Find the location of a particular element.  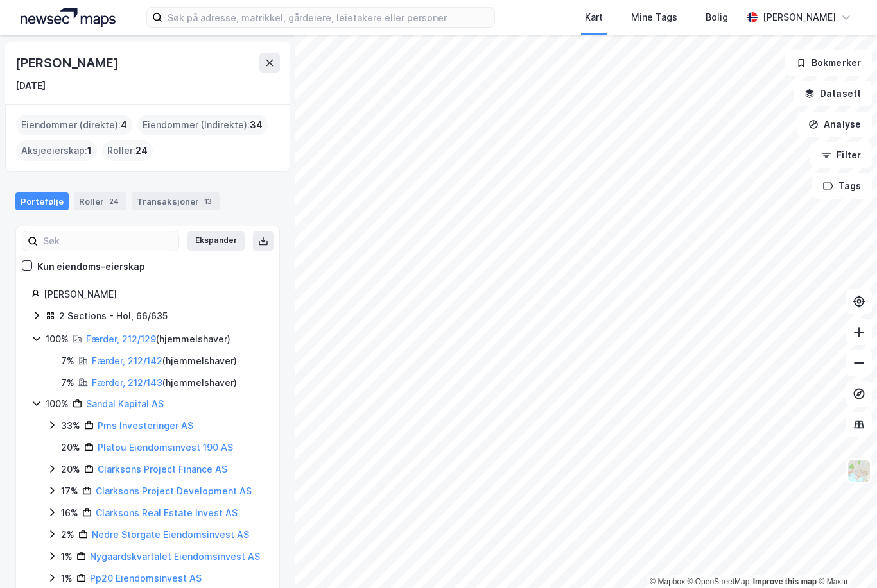

a: Færder, 212/142 is located at coordinates (127, 361).